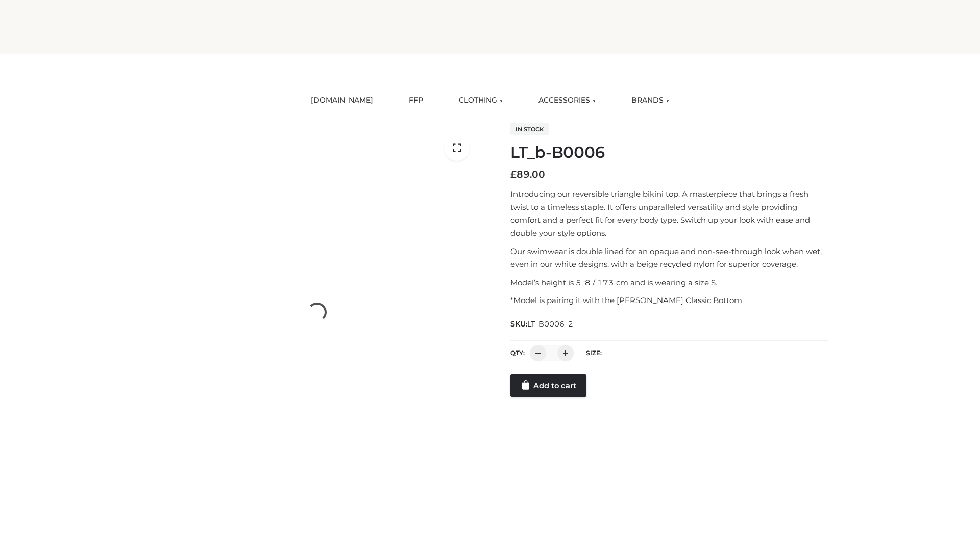 The width and height of the screenshot is (980, 551). Describe the element at coordinates (567, 101) in the screenshot. I see `a: ACCESSORIES` at that location.